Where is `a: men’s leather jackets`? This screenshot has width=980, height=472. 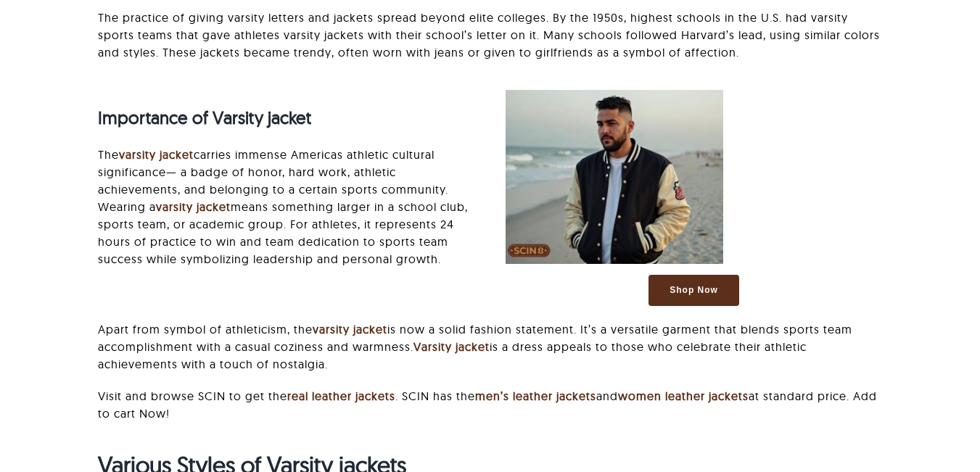
a: men’s leather jackets is located at coordinates (535, 395).